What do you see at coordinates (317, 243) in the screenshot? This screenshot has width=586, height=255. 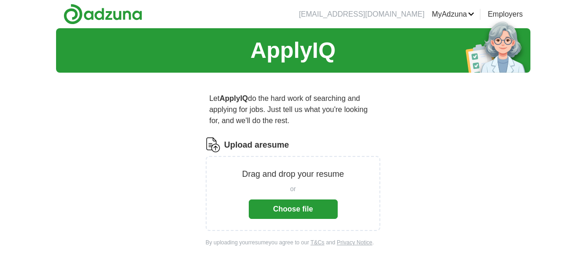 I see `a: T&Cs` at bounding box center [317, 243].